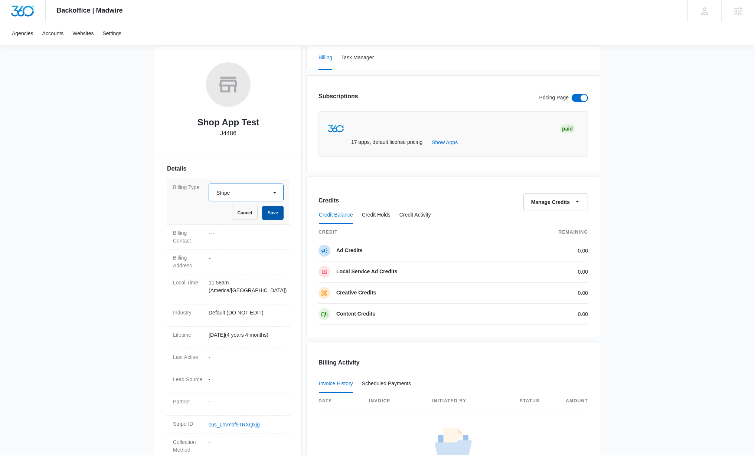 The image size is (755, 455). What do you see at coordinates (188, 402) in the screenshot?
I see `dt: Partner` at bounding box center [188, 402].